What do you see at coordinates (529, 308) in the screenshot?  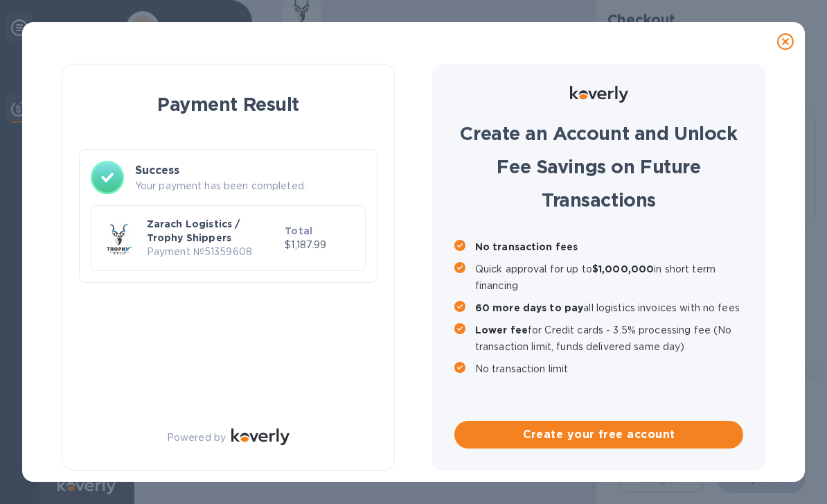 I see `b: 60 more days to pay` at bounding box center [529, 308].